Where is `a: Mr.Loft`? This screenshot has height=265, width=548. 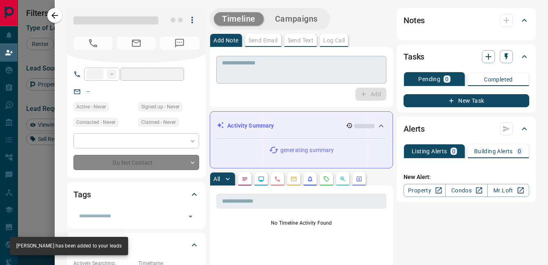
a: Mr.Loft is located at coordinates (508, 191).